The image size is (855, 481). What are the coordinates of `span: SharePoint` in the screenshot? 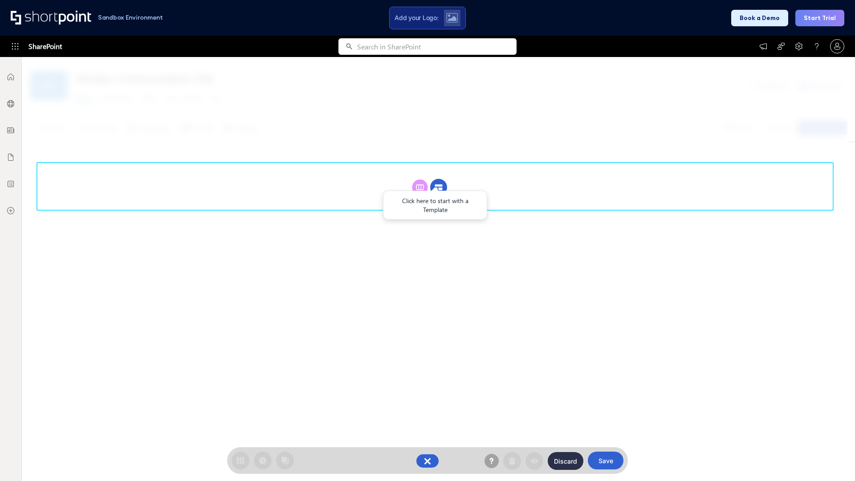 It's located at (45, 46).